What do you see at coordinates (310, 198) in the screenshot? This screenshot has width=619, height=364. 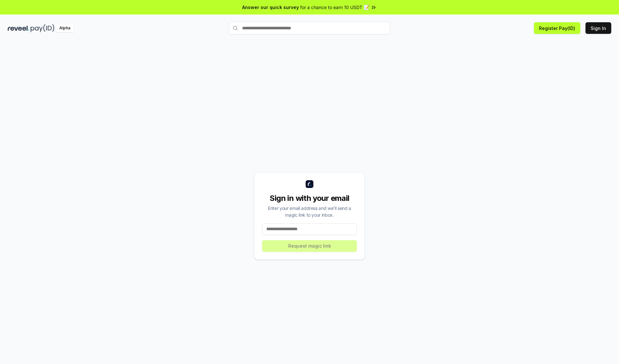 I see `div: Sign in with your email` at bounding box center [310, 198].